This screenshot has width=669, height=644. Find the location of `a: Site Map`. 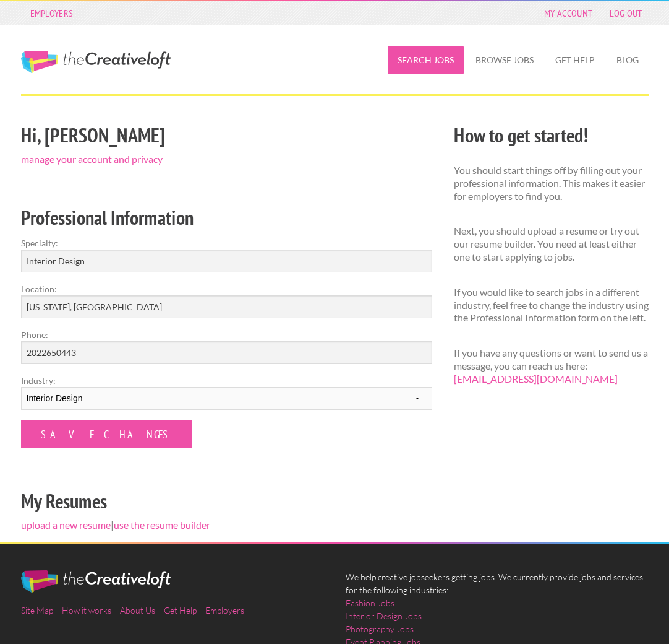

a: Site Map is located at coordinates (37, 609).